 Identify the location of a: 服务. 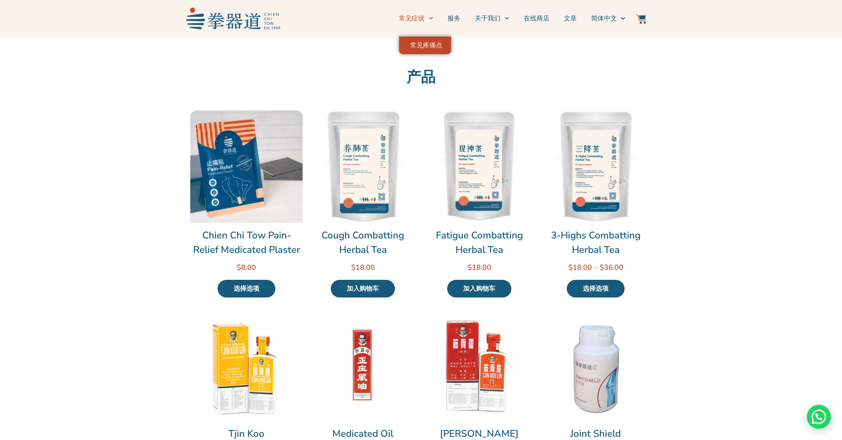
(454, 18).